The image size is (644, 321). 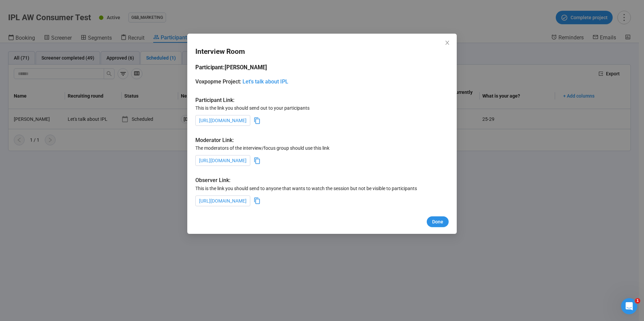 What do you see at coordinates (448, 43) in the screenshot?
I see `span: close` at bounding box center [448, 43].